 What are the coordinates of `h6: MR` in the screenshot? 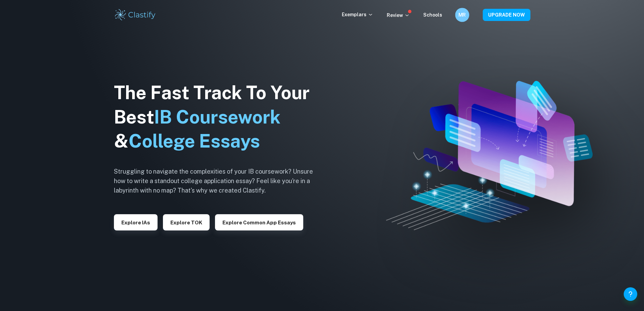 It's located at (462, 15).